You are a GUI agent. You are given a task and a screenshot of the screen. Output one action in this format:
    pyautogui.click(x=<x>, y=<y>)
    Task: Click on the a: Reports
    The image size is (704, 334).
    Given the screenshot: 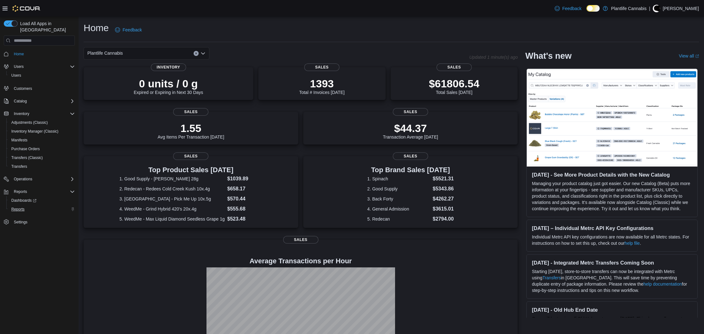 What is the action you would take?
    pyautogui.click(x=18, y=209)
    